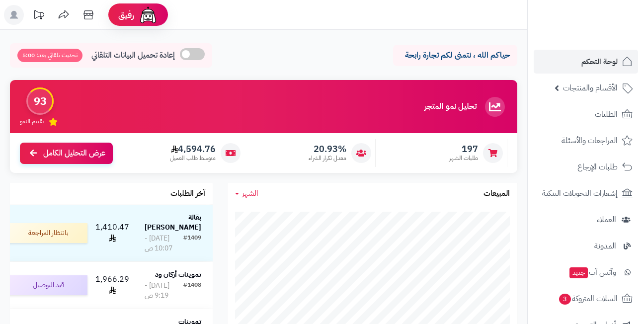 Image resolution: width=644 pixels, height=324 pixels. Describe the element at coordinates (247, 193) in the screenshot. I see `a: الشهر` at that location.